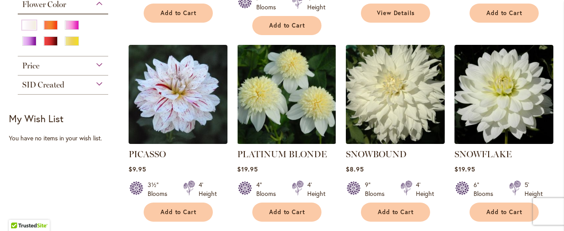 This screenshot has height=231, width=564. Describe the element at coordinates (486, 189) in the screenshot. I see `div: 6" Blooms` at that location.